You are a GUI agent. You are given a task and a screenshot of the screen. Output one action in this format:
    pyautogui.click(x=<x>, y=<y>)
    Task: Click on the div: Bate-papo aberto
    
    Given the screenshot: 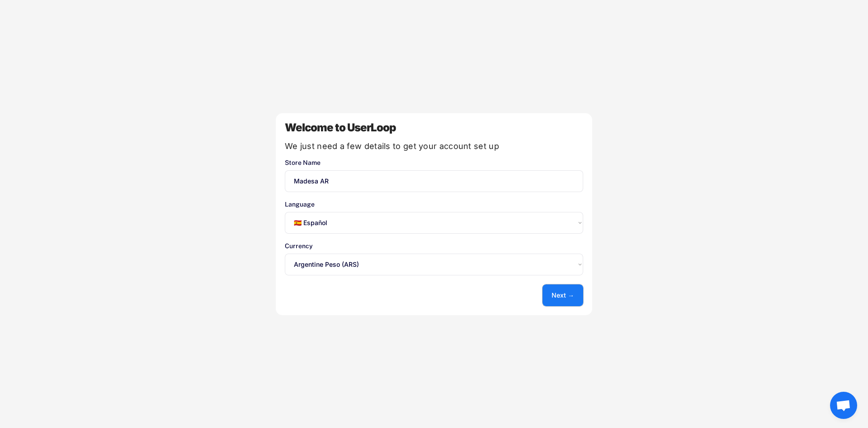 What is the action you would take?
    pyautogui.click(x=844, y=405)
    